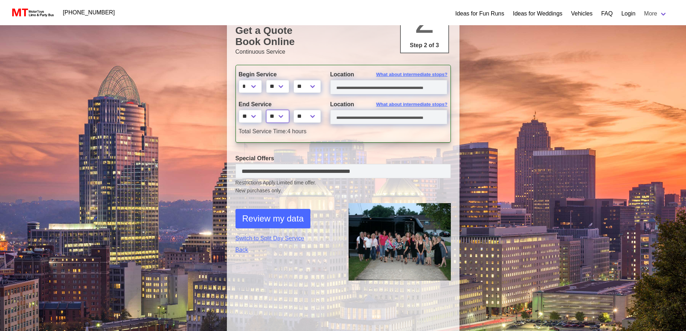 Image resolution: width=686 pixels, height=331 pixels. What do you see at coordinates (32, 13) in the screenshot?
I see `img: MotorToys Logo` at bounding box center [32, 13].